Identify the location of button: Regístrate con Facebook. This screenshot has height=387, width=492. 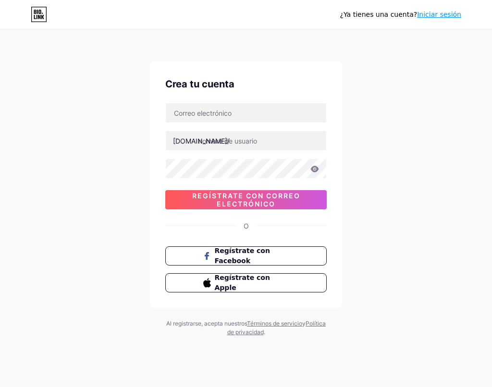
(246, 256).